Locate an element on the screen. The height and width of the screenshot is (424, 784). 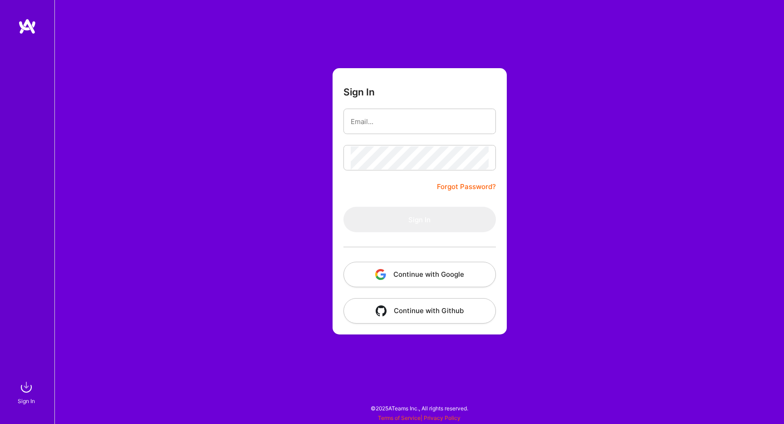
input: Email... is located at coordinates (420, 121).